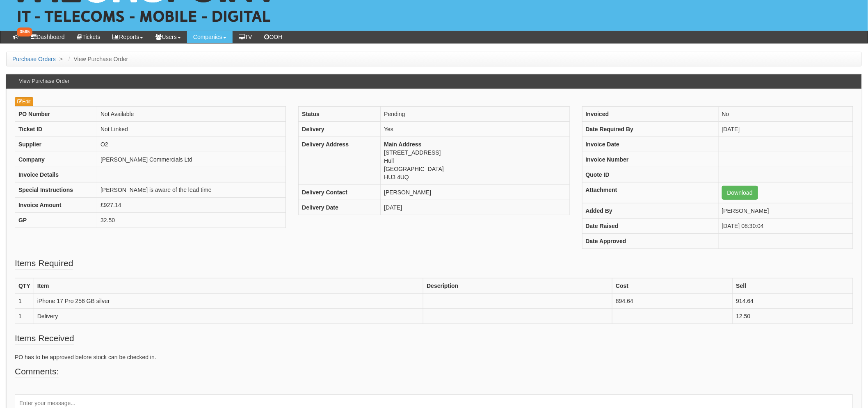 Image resolution: width=868 pixels, height=408 pixels. Describe the element at coordinates (792, 316) in the screenshot. I see `td: 12.50` at that location.